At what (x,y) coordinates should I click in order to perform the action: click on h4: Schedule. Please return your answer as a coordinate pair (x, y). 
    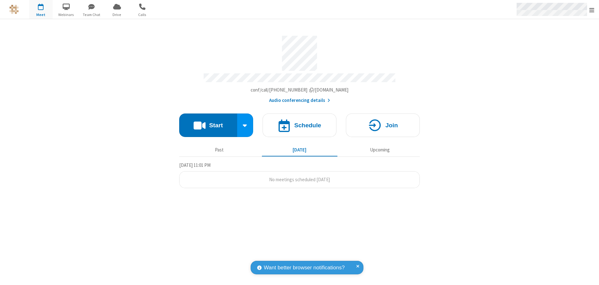
    Looking at the image, I should click on (307, 125).